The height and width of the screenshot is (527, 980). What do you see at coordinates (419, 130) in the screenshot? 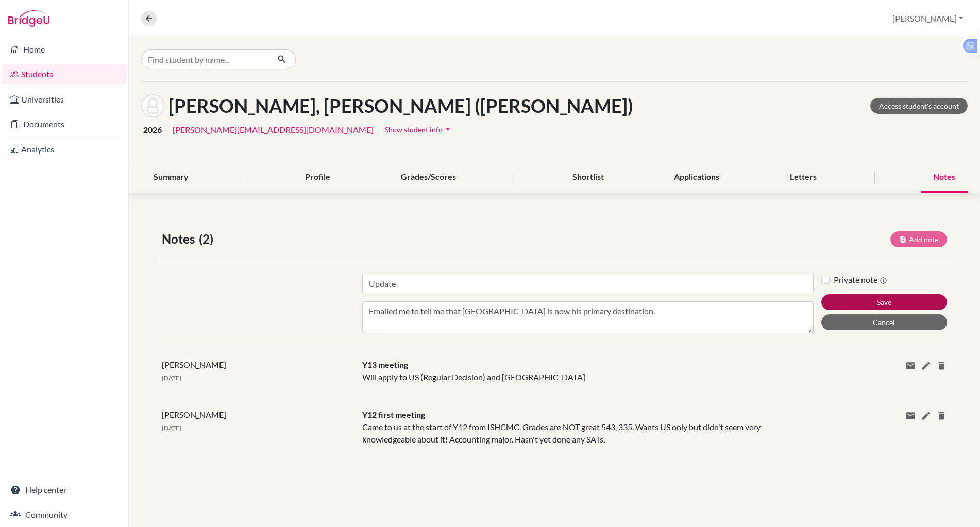
I see `button: Show student infoarrow_drop_down` at bounding box center [419, 130].